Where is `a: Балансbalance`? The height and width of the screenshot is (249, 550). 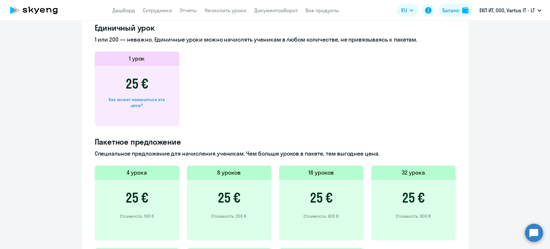
a: Балансbalance is located at coordinates (456, 10).